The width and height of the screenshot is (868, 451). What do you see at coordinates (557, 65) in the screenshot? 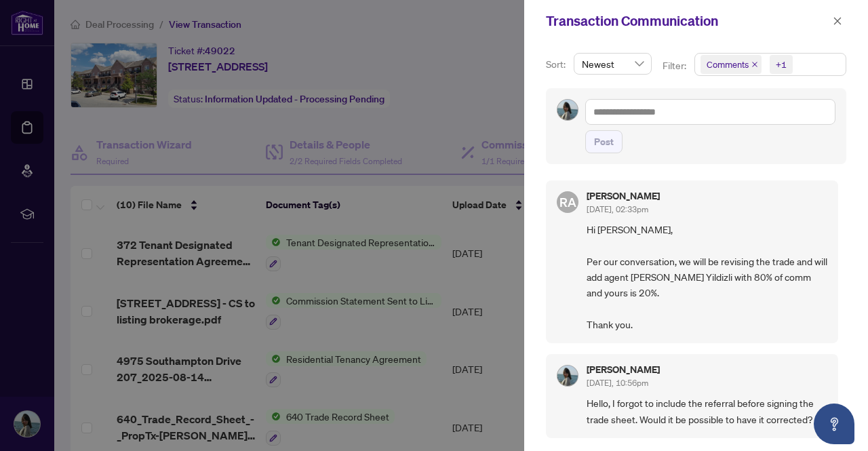
I see `p: Sort:` at bounding box center [557, 65].